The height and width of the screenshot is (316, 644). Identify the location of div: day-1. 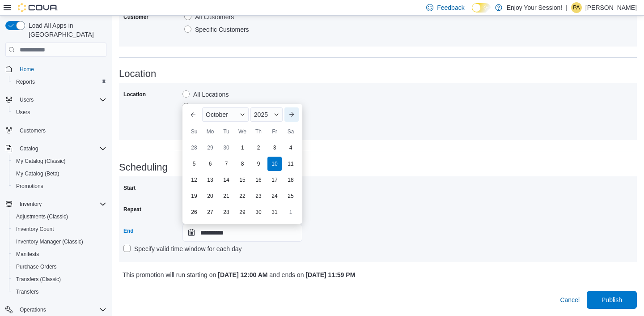
(242, 148).